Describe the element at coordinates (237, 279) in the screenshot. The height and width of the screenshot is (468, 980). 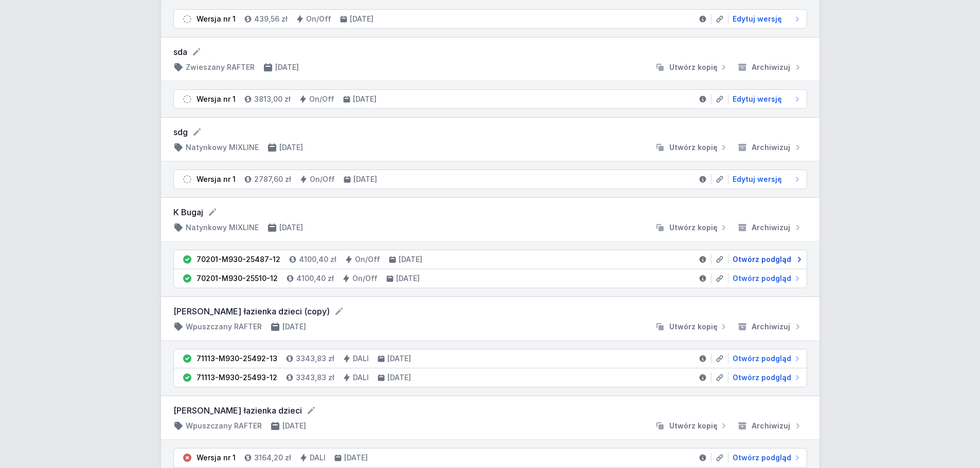
I see `div: 70201-M930-25510-12` at that location.